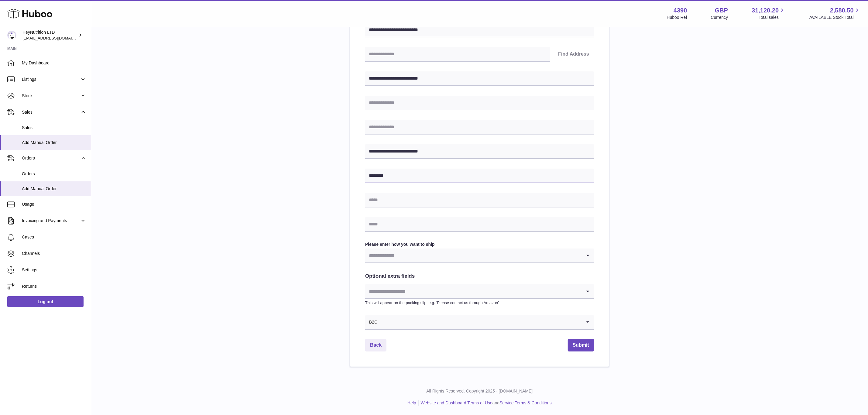  Describe the element at coordinates (721, 10) in the screenshot. I see `strong: GBP` at that location.